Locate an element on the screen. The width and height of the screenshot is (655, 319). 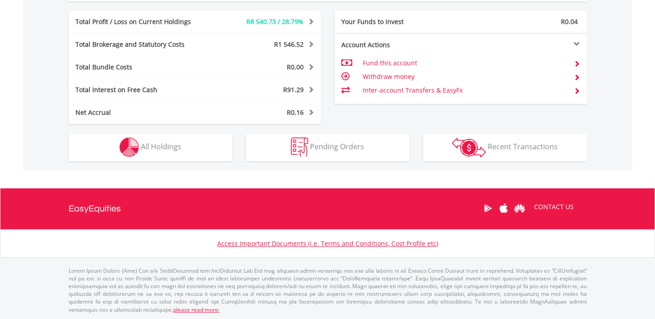
span: R1 546.52 is located at coordinates (288, 44).